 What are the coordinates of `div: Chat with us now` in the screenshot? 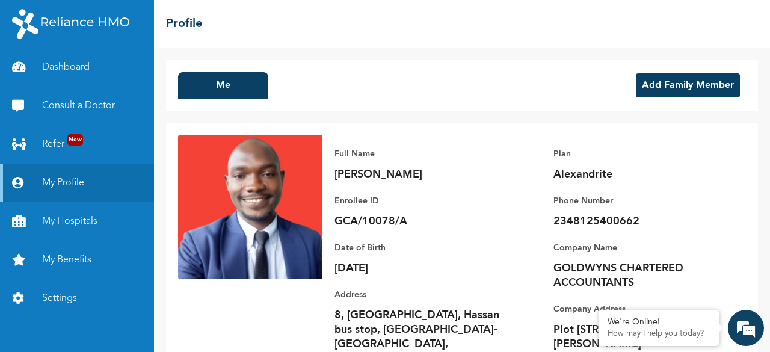 It's located at (132, 75).